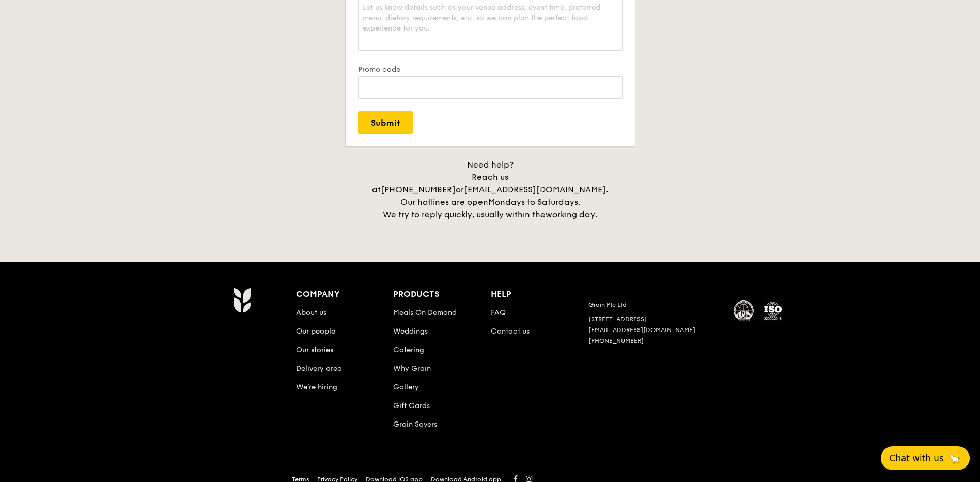 The height and width of the screenshot is (482, 980). Describe the element at coordinates (385, 123) in the screenshot. I see `input: Submit` at that location.